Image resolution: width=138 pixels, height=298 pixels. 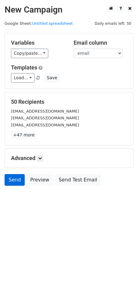 What do you see at coordinates (40, 180) in the screenshot?
I see `a: Preview` at bounding box center [40, 180].